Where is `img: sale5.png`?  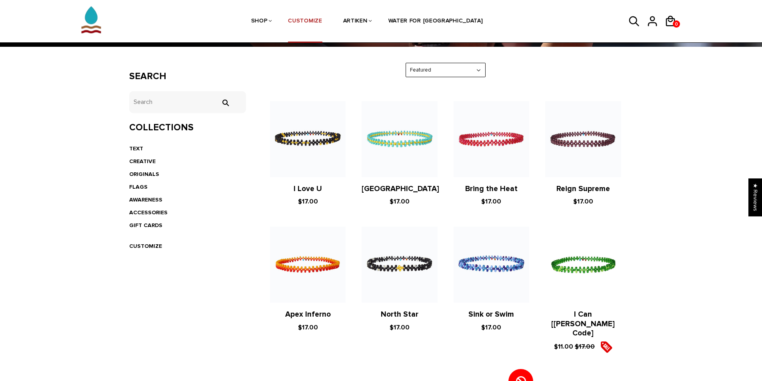
img: sale5.png is located at coordinates (606, 347).